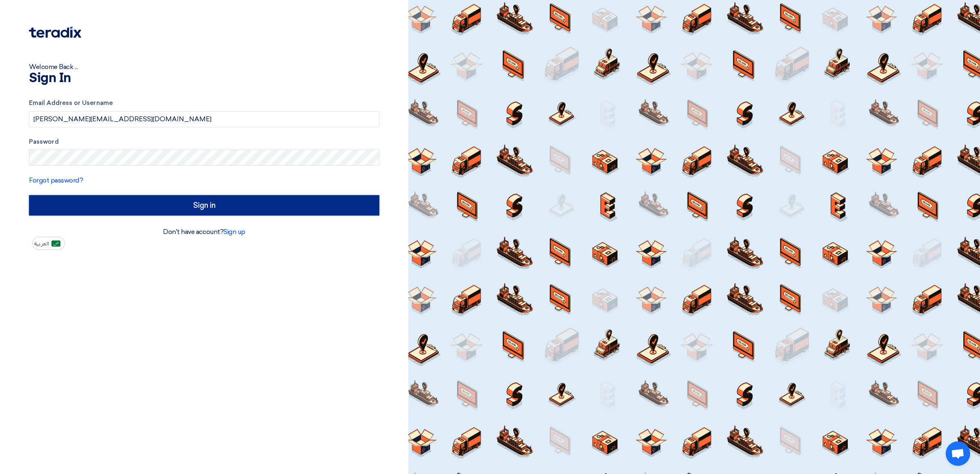 This screenshot has height=474, width=980. What do you see at coordinates (204, 67) in the screenshot?
I see `div: Welcome Back ...` at bounding box center [204, 67].